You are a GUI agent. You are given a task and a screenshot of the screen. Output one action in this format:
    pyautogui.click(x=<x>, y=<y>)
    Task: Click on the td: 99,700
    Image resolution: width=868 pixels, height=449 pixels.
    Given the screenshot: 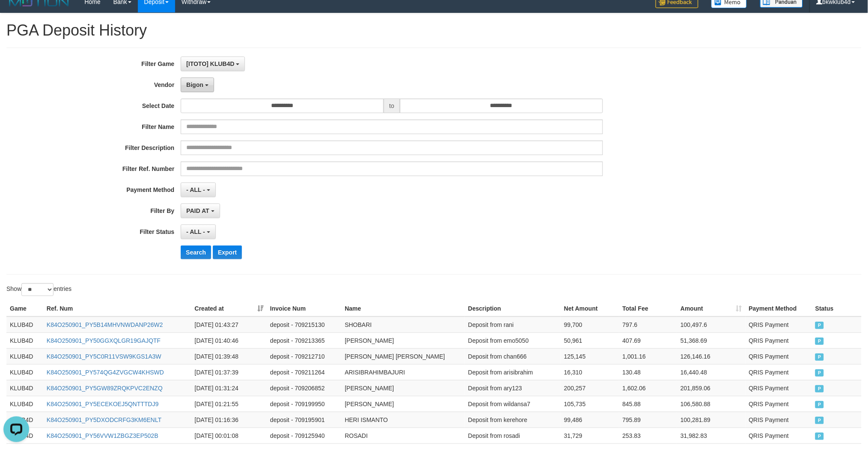 What is the action you would take?
    pyautogui.click(x=589, y=325)
    